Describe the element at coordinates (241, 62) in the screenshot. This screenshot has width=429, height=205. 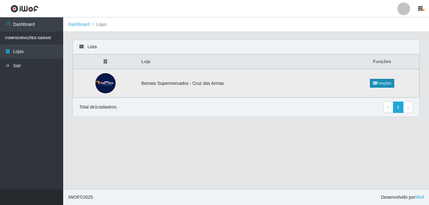
I see `th: Loja` at that location.